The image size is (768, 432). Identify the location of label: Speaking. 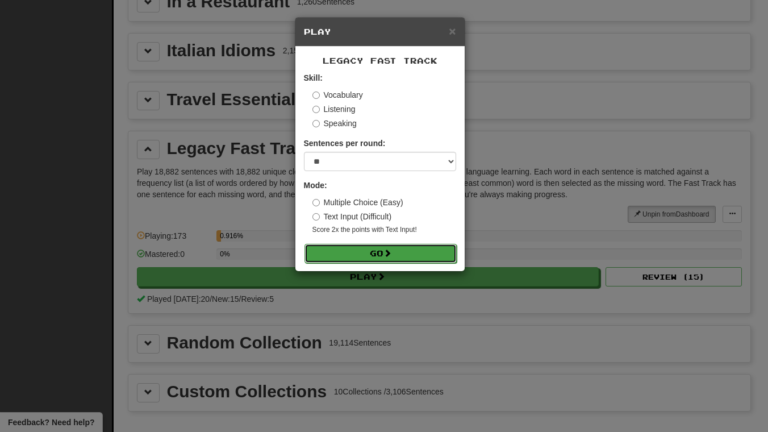
(334, 123).